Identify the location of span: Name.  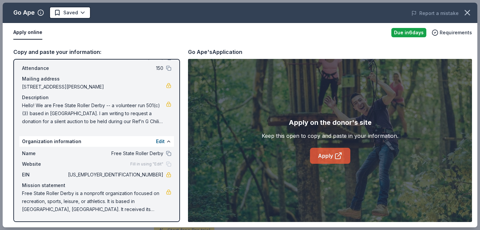
(44, 154).